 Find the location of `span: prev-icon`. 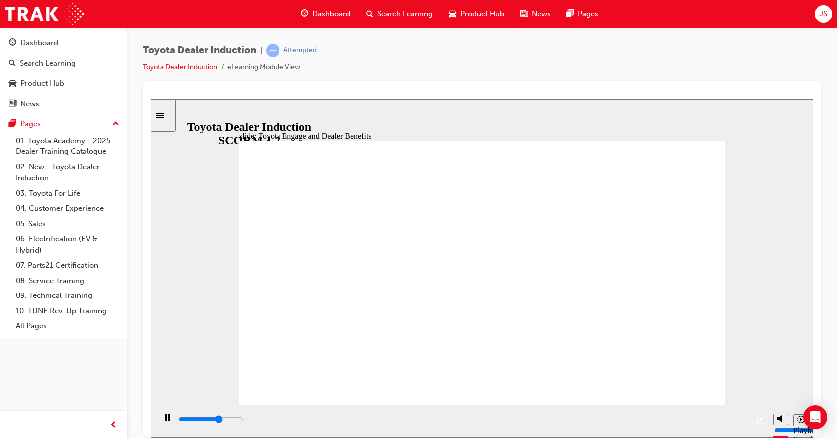

span: prev-icon is located at coordinates (113, 425).